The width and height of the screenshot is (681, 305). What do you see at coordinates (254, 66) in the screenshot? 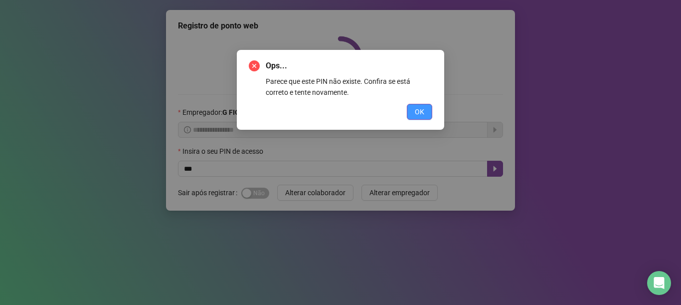
I see `span: close-circle` at bounding box center [254, 66].